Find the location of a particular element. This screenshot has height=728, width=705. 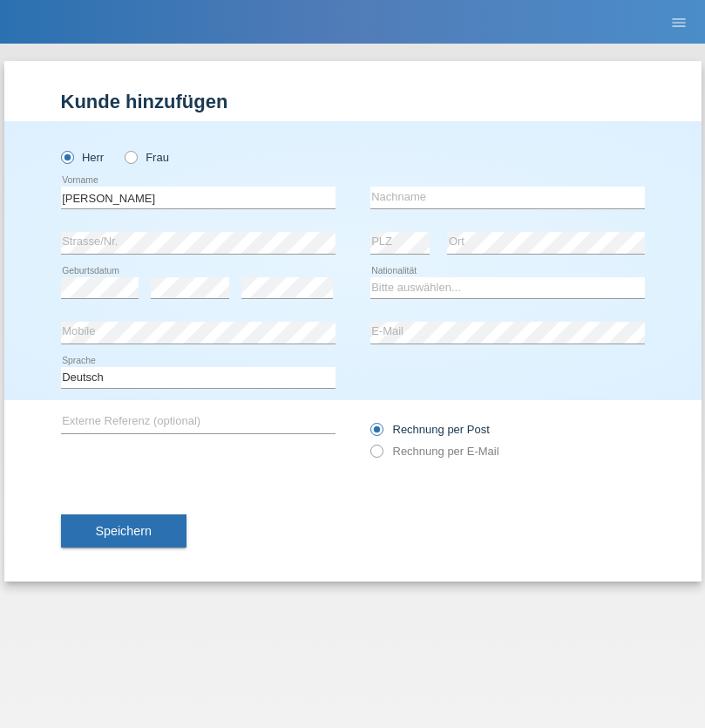

label: Herr is located at coordinates (83, 157).